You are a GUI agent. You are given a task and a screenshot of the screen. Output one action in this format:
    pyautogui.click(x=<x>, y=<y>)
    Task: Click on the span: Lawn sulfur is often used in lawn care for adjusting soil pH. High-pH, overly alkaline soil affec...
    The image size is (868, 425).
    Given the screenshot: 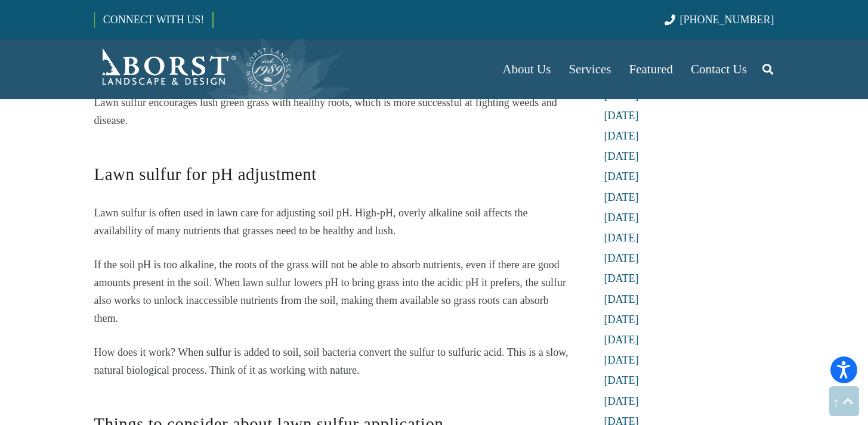 What is the action you would take?
    pyautogui.click(x=311, y=222)
    